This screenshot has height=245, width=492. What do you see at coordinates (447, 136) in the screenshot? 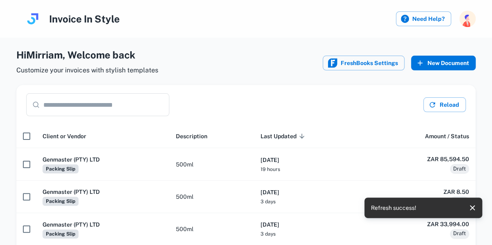
I see `span: Amount / Status` at bounding box center [447, 136].